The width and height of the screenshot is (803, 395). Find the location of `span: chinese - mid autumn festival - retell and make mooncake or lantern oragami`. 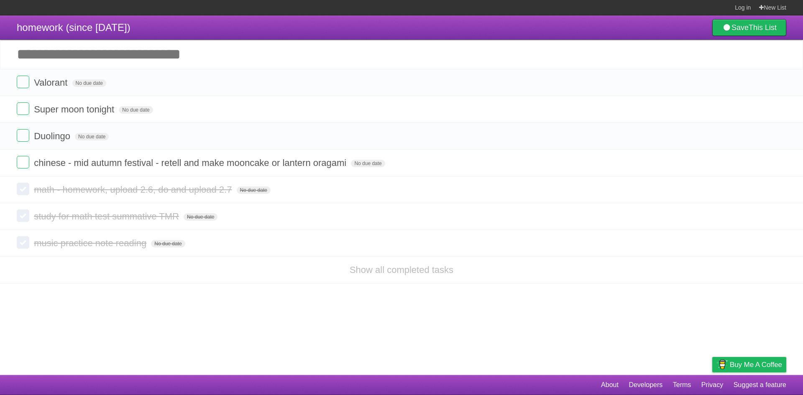

span: chinese - mid autumn festival - retell and make mooncake or lantern oragami is located at coordinates (191, 163).